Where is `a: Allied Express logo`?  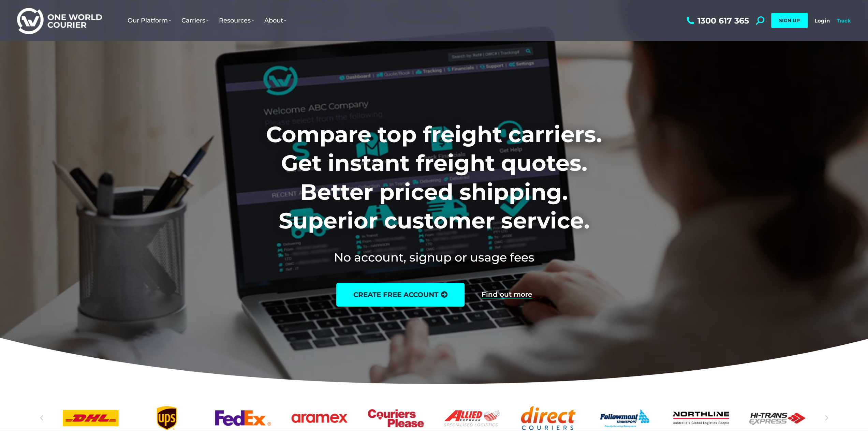
a: Allied Express logo is located at coordinates (472, 418).